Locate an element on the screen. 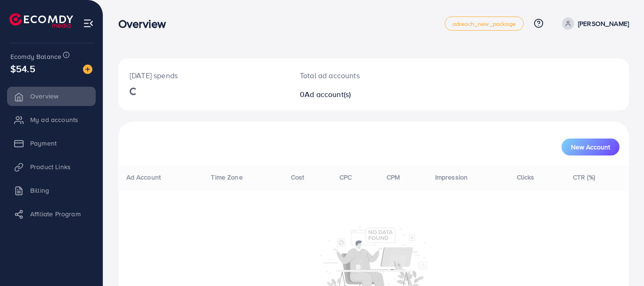  img: menu is located at coordinates (88, 23).